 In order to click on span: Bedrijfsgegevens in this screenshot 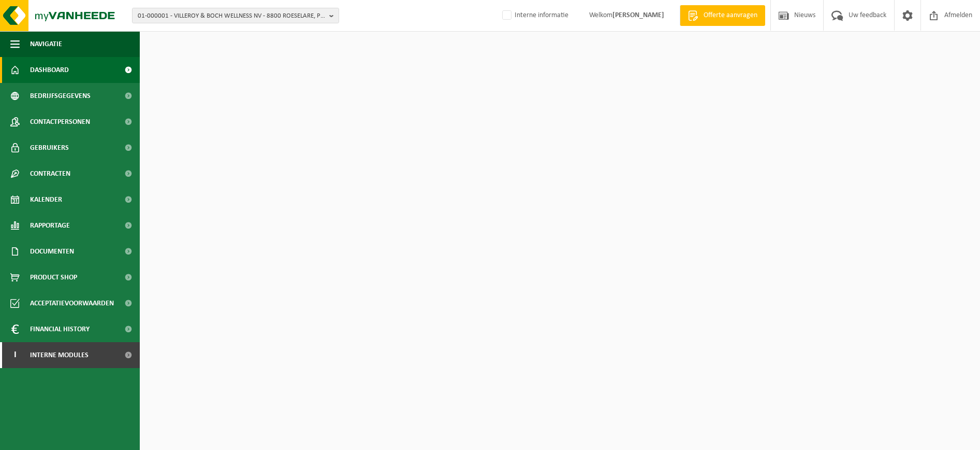, I will do `click(60, 96)`.